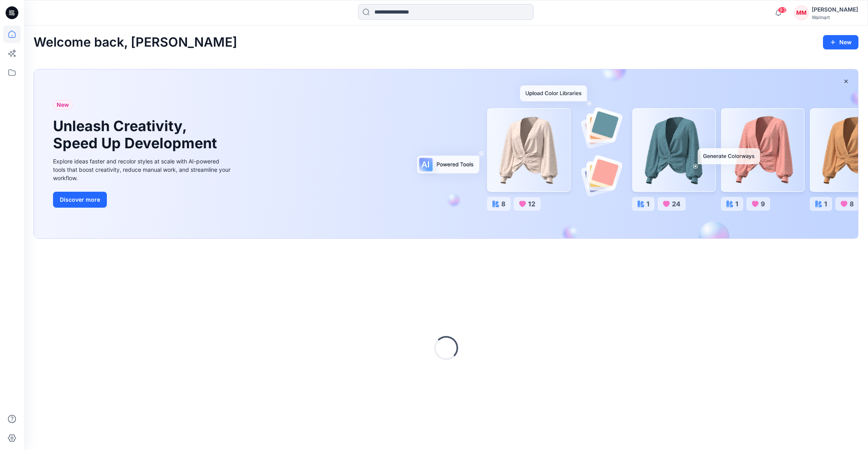 Image resolution: width=868 pixels, height=450 pixels. I want to click on div: Explore ideas faster and recolor styles at scale with AI-powered tools that boost creativity, red..., so click(142, 170).